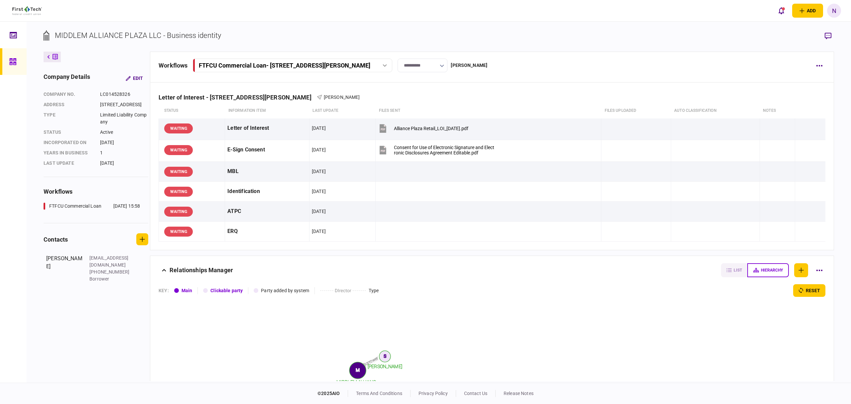 This screenshot has height=404, width=851. What do you see at coordinates (267, 171) in the screenshot?
I see `div: MBL` at bounding box center [267, 171].